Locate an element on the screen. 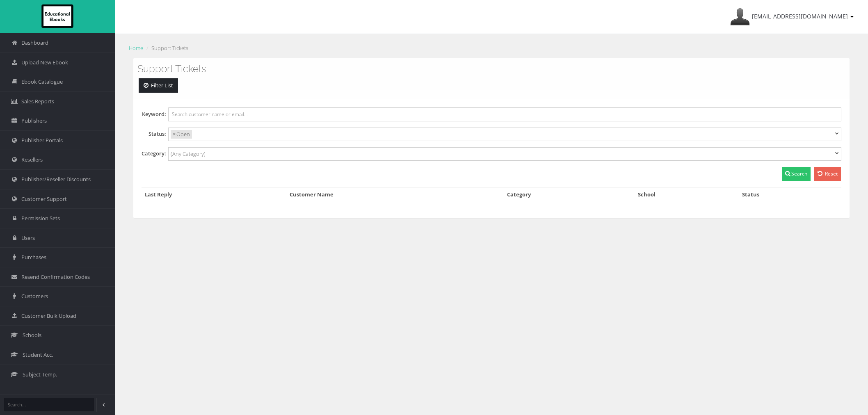 This screenshot has height=415, width=868. li: Open is located at coordinates (181, 134).